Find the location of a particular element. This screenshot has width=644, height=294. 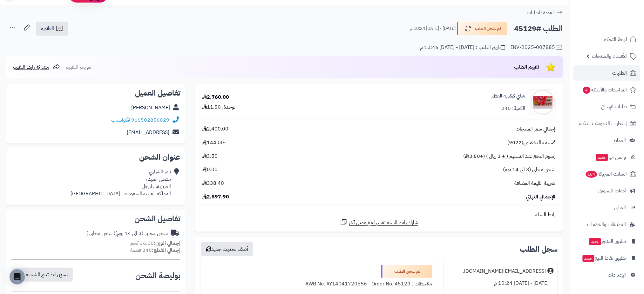

a: العملاء is located at coordinates (607, 140).